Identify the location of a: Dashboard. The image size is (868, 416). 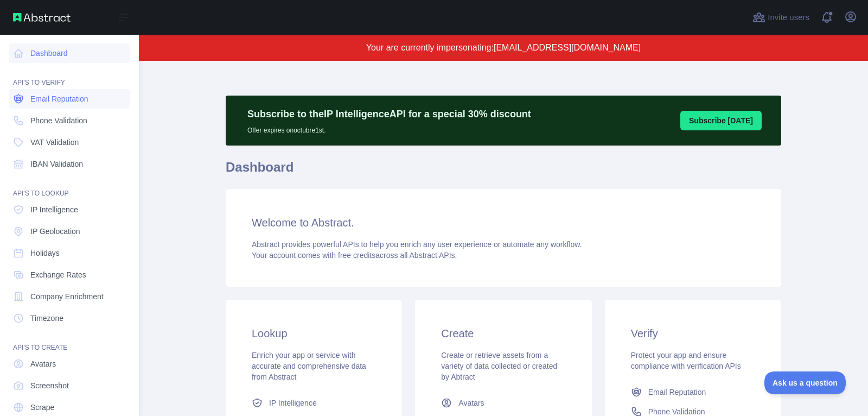
(70, 53).